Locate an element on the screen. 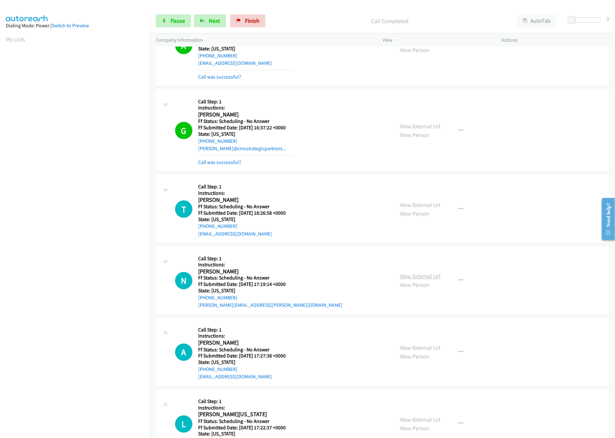 Image resolution: width=615 pixels, height=438 pixels. h1: N is located at coordinates (184, 281).